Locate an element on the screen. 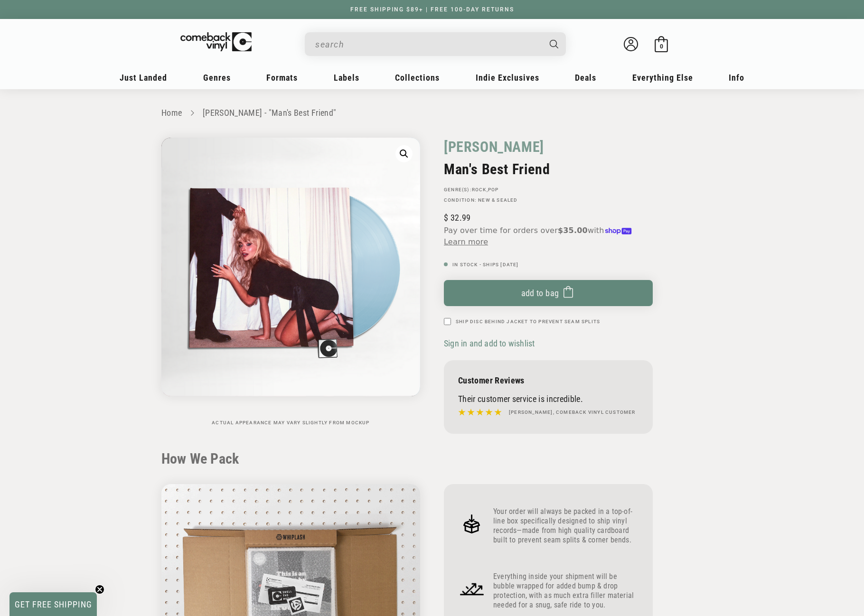 The height and width of the screenshot is (616, 864). span: Just Landed is located at coordinates (143, 77).